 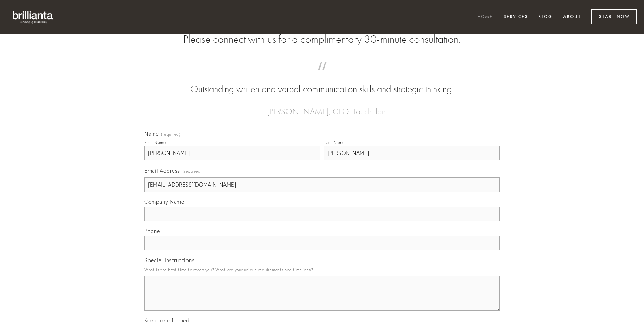 I want to click on span: Phone, so click(x=152, y=231).